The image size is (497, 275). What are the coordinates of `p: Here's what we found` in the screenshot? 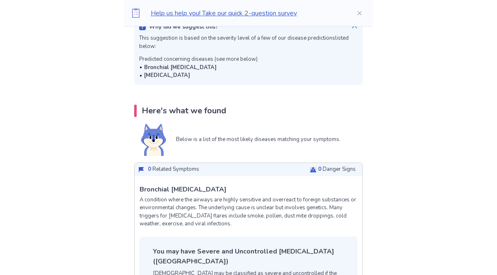 It's located at (184, 111).